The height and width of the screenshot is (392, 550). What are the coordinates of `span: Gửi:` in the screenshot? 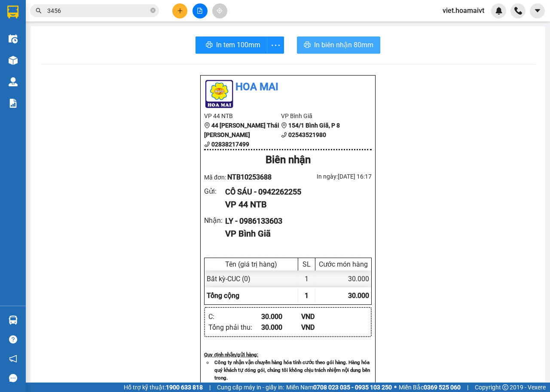 It's located at (14, 12).